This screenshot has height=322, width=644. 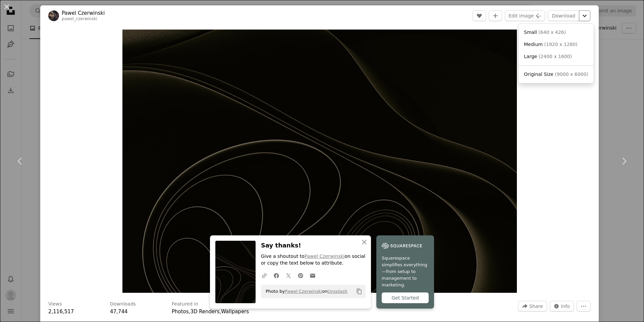 I want to click on span: Large, so click(x=530, y=56).